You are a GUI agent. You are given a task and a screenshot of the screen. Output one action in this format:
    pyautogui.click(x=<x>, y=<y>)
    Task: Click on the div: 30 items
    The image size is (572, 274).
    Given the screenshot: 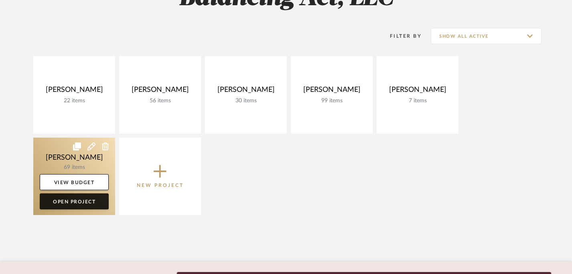 What is the action you would take?
    pyautogui.click(x=246, y=101)
    